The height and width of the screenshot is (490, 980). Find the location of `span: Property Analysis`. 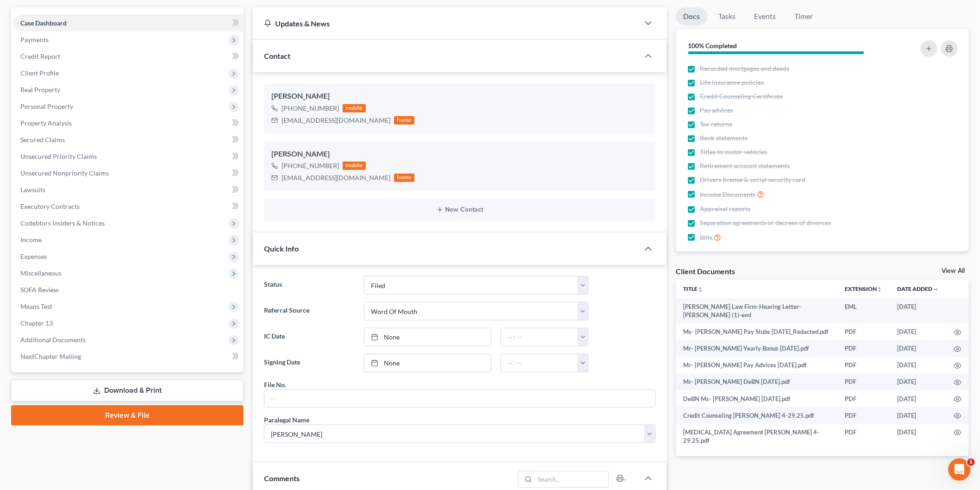

span: Property Analysis is located at coordinates (46, 123).